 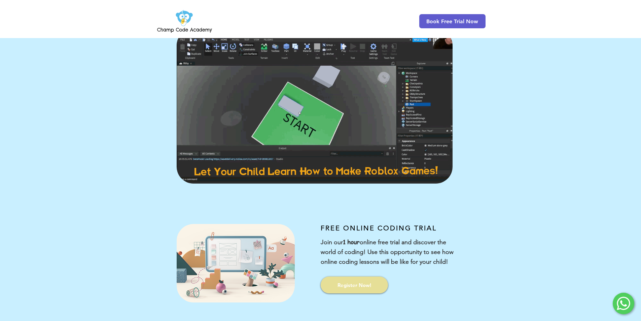 I want to click on a: Book Free Trial Now, so click(x=452, y=21).